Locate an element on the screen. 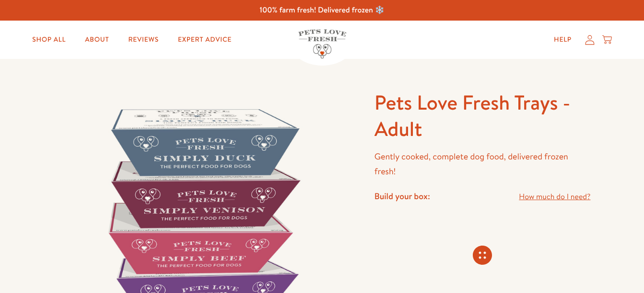 Image resolution: width=644 pixels, height=293 pixels. a: Expert Advice is located at coordinates (205, 40).